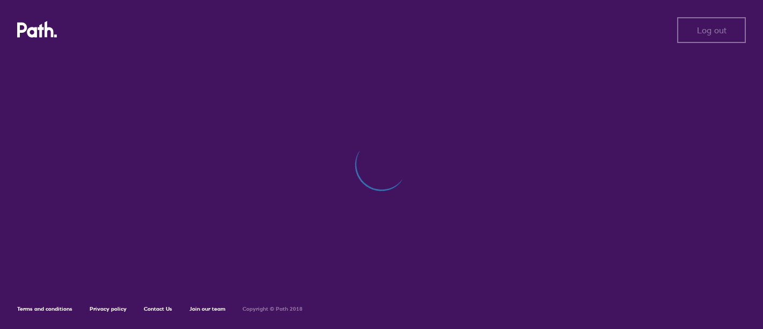 The image size is (763, 329). Describe the element at coordinates (273, 309) in the screenshot. I see `h6: Copyright © Path 2018` at that location.